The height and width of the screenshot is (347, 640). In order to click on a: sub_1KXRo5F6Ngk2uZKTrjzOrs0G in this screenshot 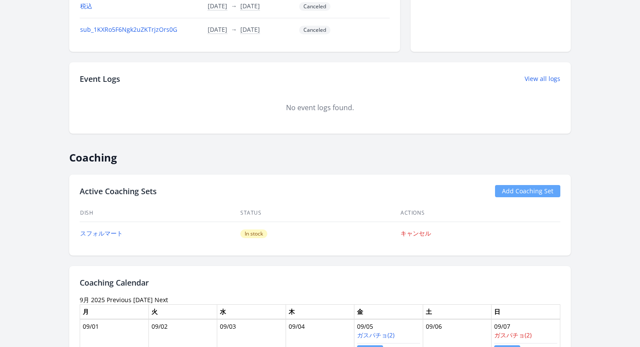, I will do `click(128, 29)`.